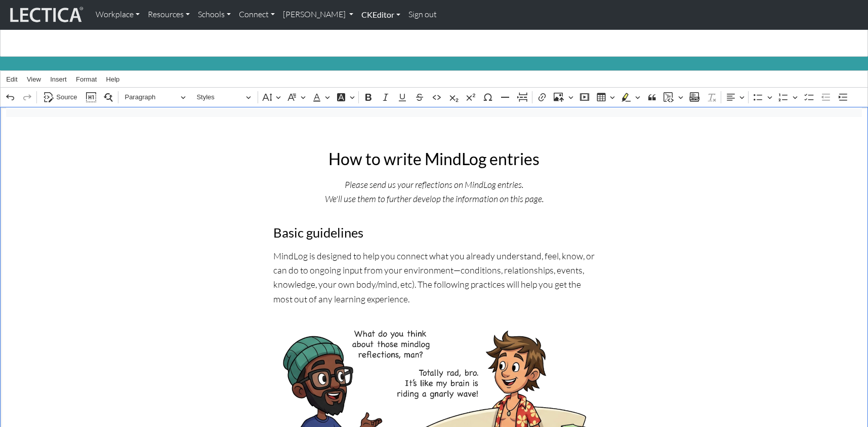 The image size is (868, 427). Describe the element at coordinates (60, 97) in the screenshot. I see `button: Source` at that location.